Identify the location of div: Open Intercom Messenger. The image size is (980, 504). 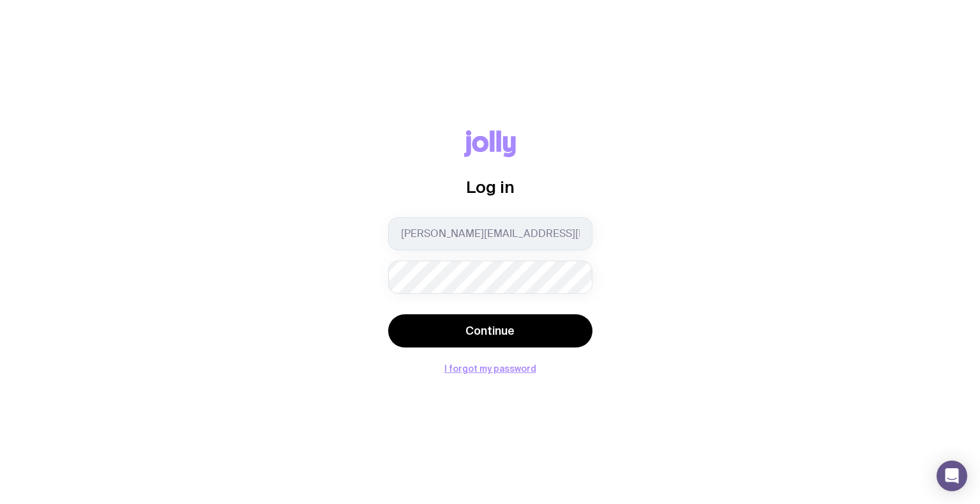
(951, 476).